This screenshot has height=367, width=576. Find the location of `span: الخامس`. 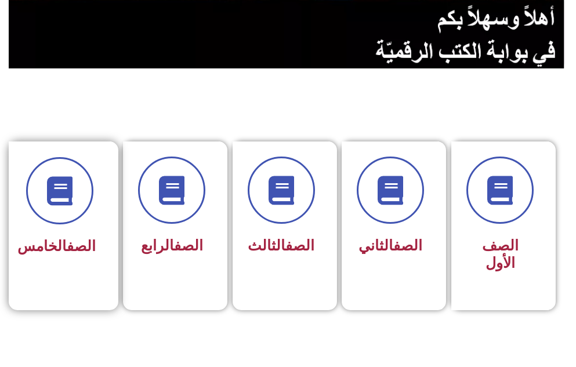

span: الخامس is located at coordinates (56, 246).